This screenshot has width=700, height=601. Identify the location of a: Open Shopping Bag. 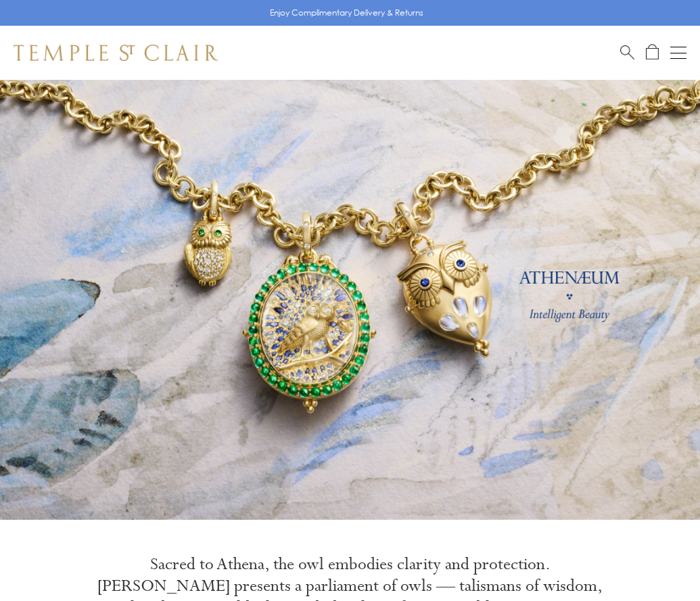
(652, 52).